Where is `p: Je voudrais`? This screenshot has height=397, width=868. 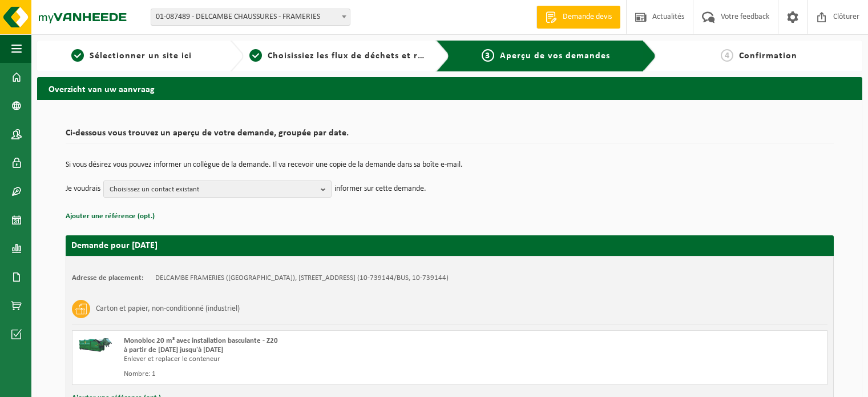
p: Je voudrais is located at coordinates (83, 189).